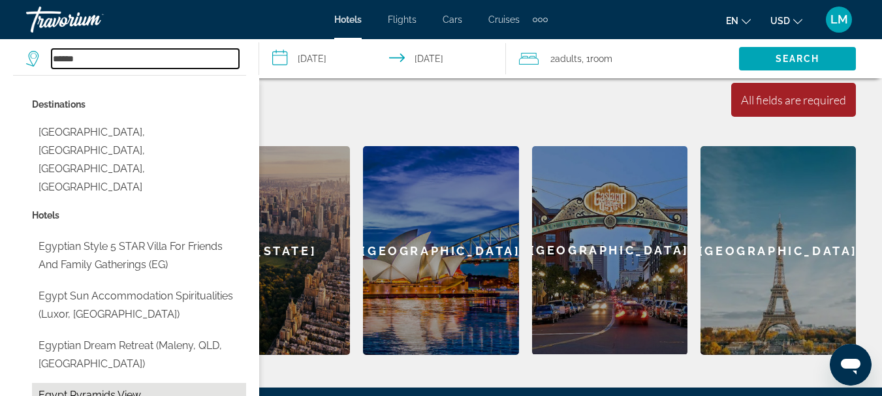  What do you see at coordinates (402, 20) in the screenshot?
I see `span: Flights` at bounding box center [402, 20].